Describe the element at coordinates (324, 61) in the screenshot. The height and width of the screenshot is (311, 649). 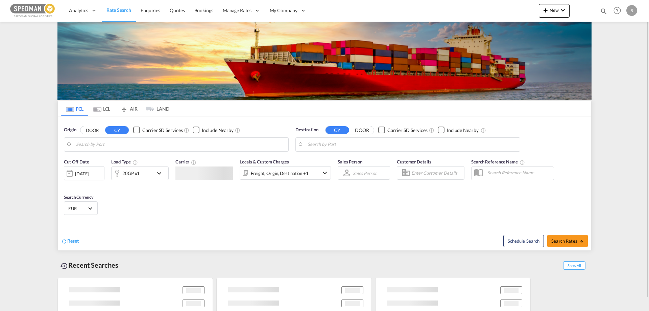
I see `img: LCL+%26+FCL+BACKGROUND.png` at that location.